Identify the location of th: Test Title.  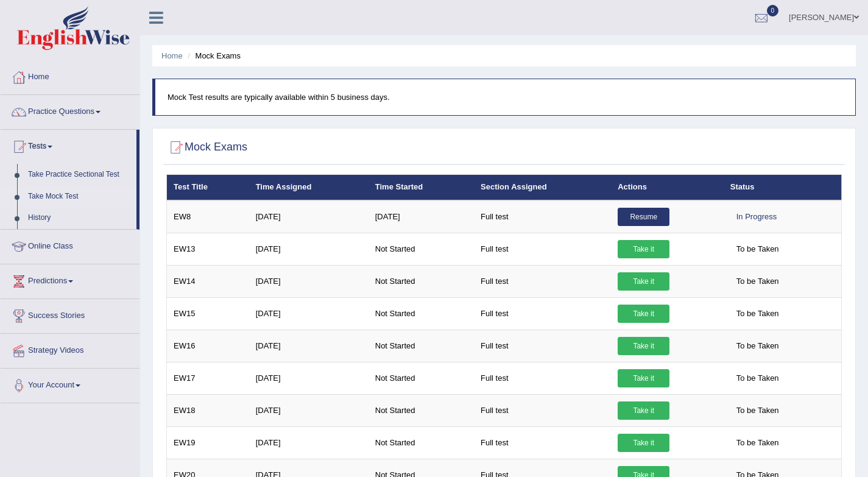
(208, 188).